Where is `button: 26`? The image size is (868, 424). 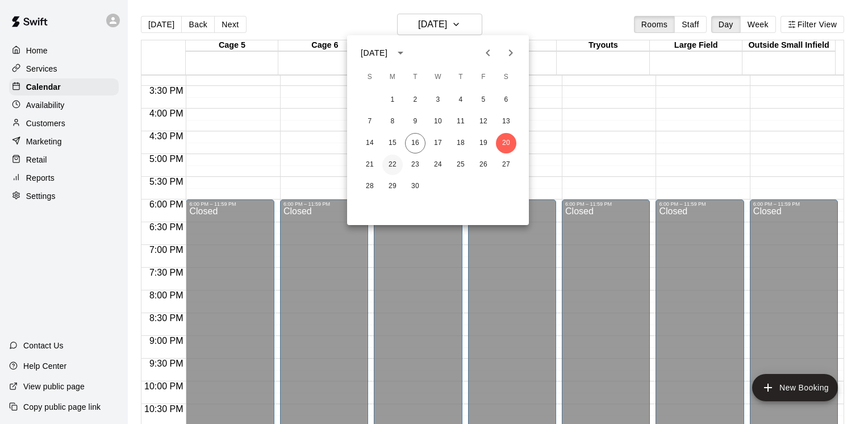 button: 26 is located at coordinates (483, 165).